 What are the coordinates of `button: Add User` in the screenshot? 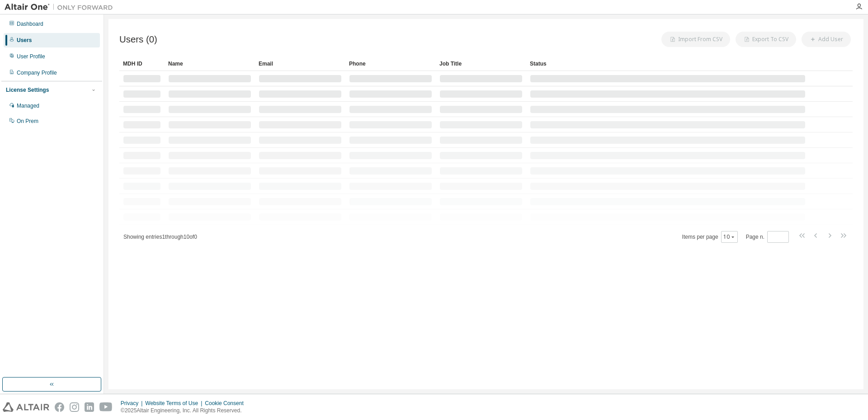 It's located at (826, 40).